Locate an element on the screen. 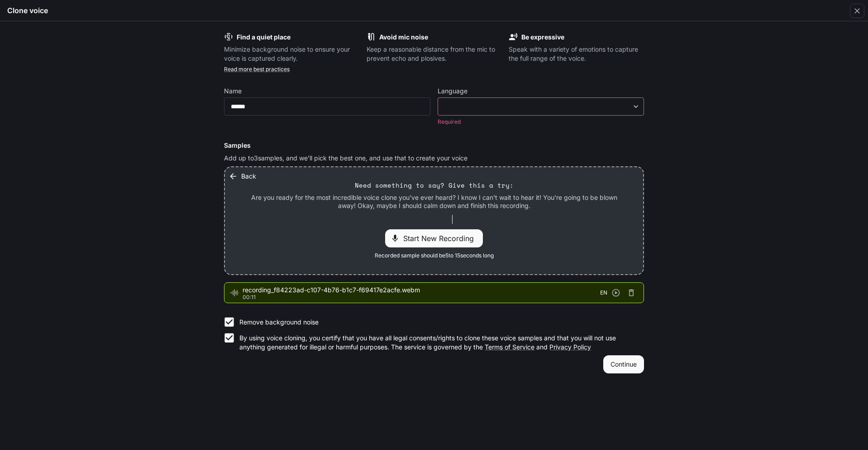 Image resolution: width=868 pixels, height=450 pixels. p: Need something to say? Give this a try: is located at coordinates (434, 186).